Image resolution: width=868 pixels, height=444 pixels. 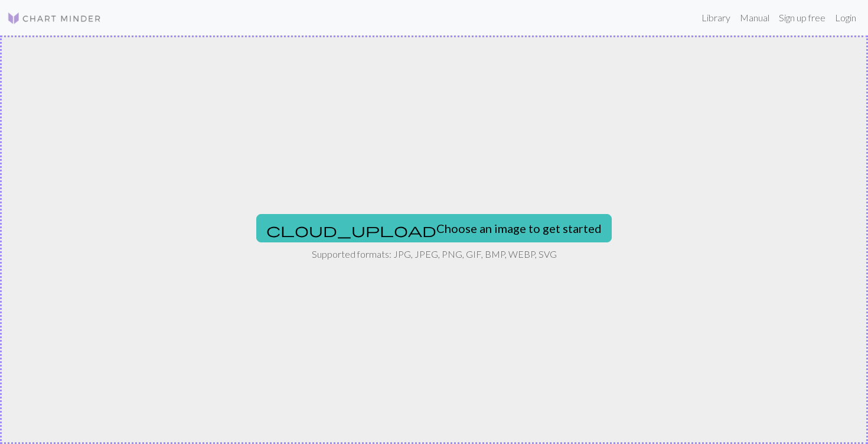 What do you see at coordinates (434, 228) in the screenshot?
I see `button: Choose an image to get started` at bounding box center [434, 228].